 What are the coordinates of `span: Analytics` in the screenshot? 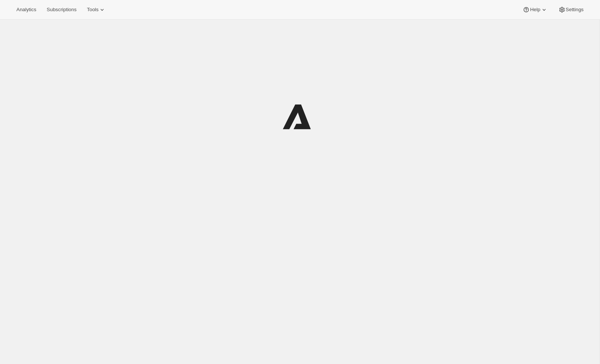 It's located at (26, 10).